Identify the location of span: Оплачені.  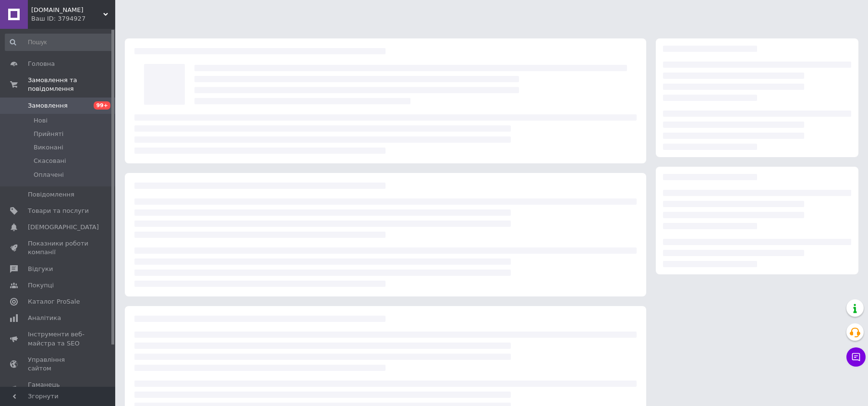
(48, 175).